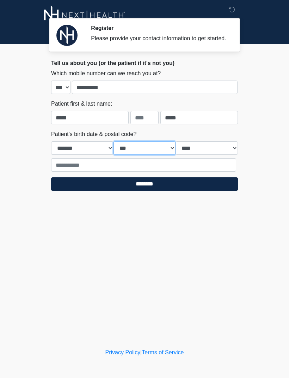  I want to click on h2: Tell us about you (or the patient if it's not you), so click(145, 63).